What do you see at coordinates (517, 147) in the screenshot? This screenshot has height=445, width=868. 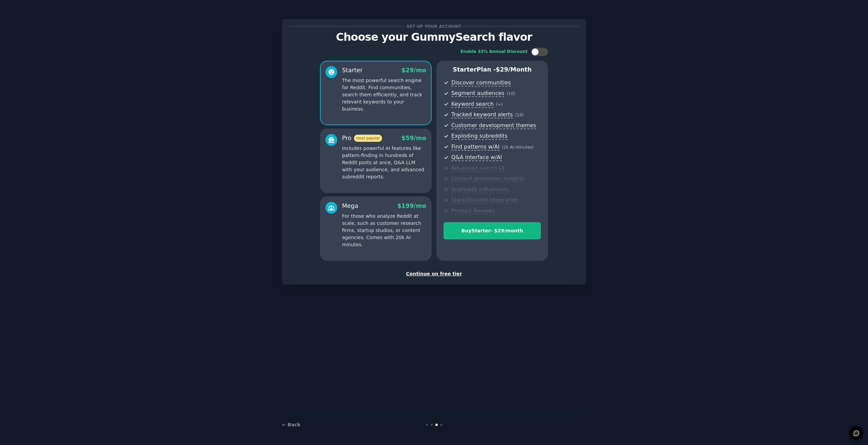 I see `span: ( 2k AI minutes )` at bounding box center [517, 147].